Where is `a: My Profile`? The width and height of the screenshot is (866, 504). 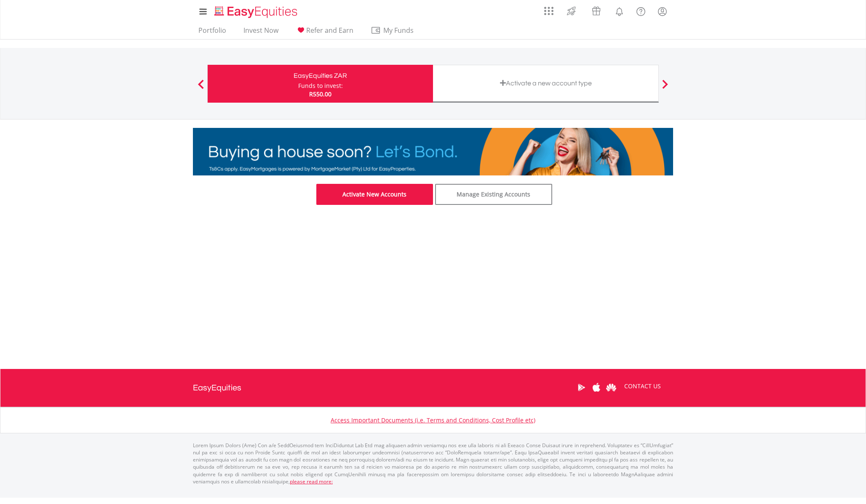
a: My Profile is located at coordinates (662, 11).